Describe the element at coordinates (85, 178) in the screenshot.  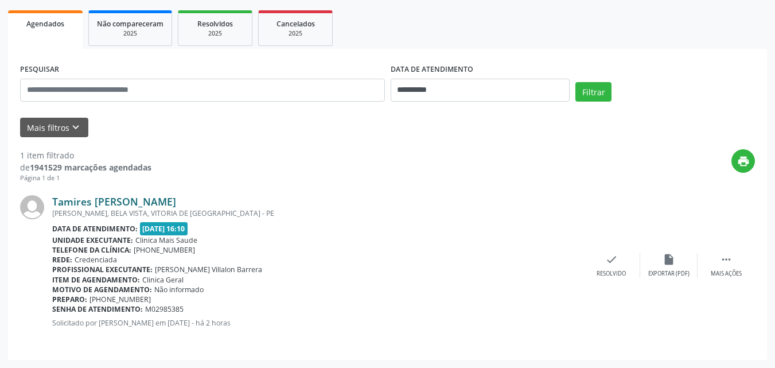
I see `div: Página 1 de 1` at that location.